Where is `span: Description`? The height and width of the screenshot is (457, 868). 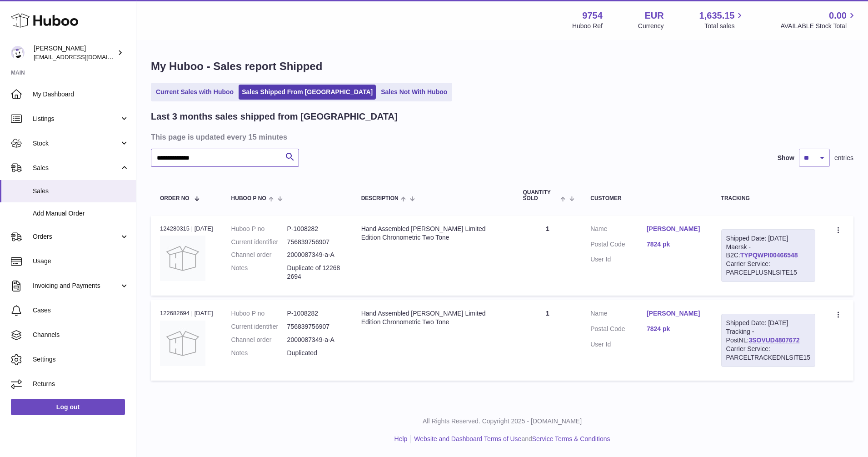
span: Description is located at coordinates (380, 198).